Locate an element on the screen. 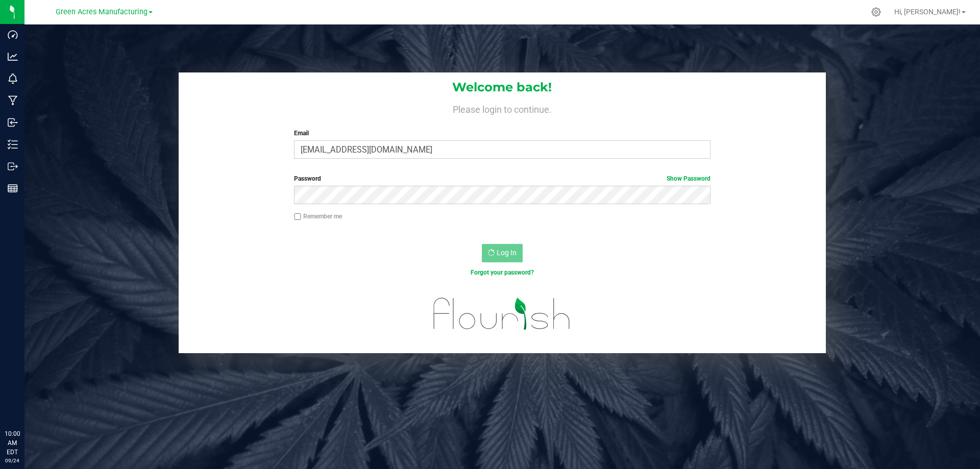 The image size is (980, 469). label: Email is located at coordinates (502, 133).